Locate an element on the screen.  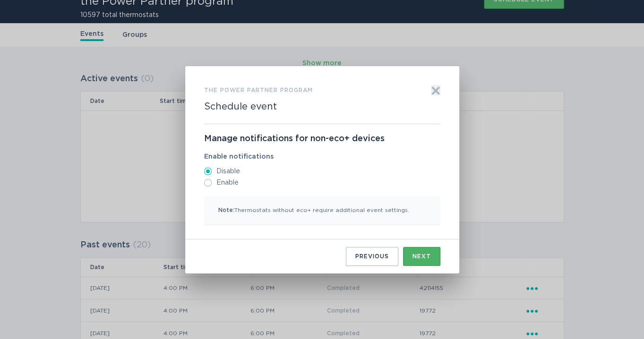
div: Next is located at coordinates (421, 257).